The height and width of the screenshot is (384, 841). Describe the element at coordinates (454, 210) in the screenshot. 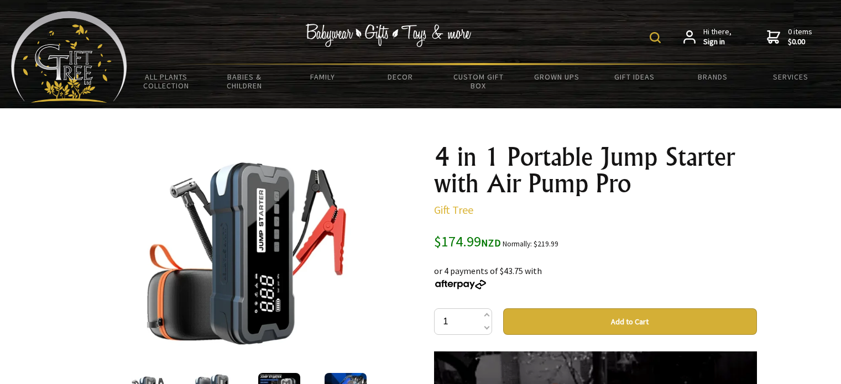

I see `a: Gift Tree` at that location.